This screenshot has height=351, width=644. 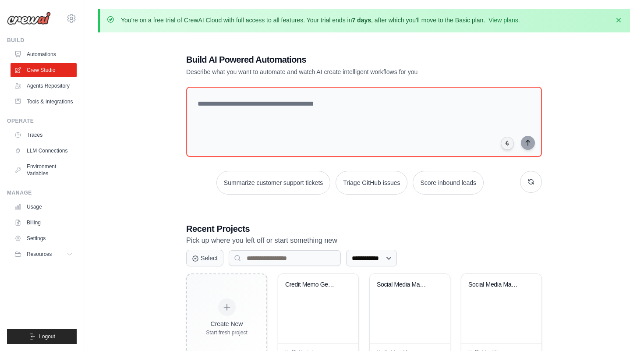 I want to click on p: Describe what you want to automate and watch AI create intelligent workflows for you, so click(x=333, y=72).